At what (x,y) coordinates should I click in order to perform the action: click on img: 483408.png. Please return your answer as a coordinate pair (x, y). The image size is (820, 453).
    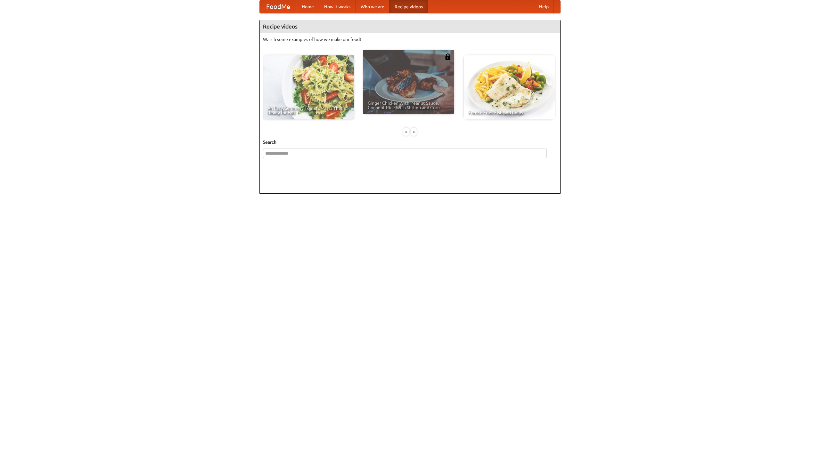
    Looking at the image, I should click on (448, 57).